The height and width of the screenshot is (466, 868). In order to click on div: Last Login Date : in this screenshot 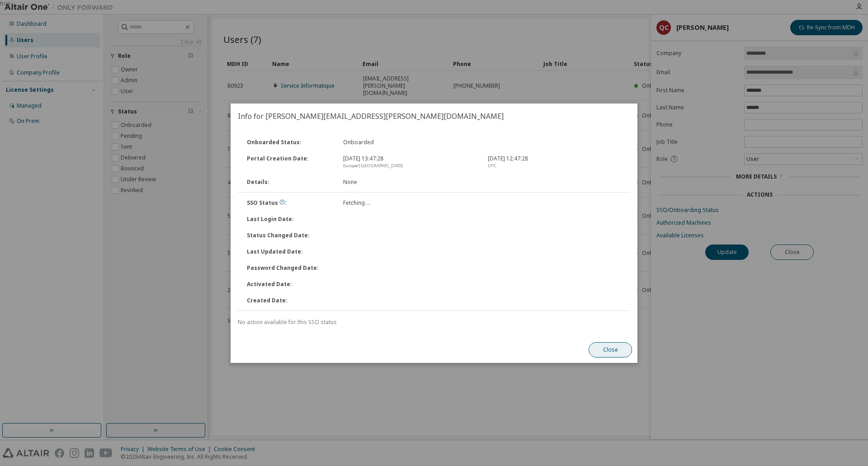, I will do `click(289, 219)`.